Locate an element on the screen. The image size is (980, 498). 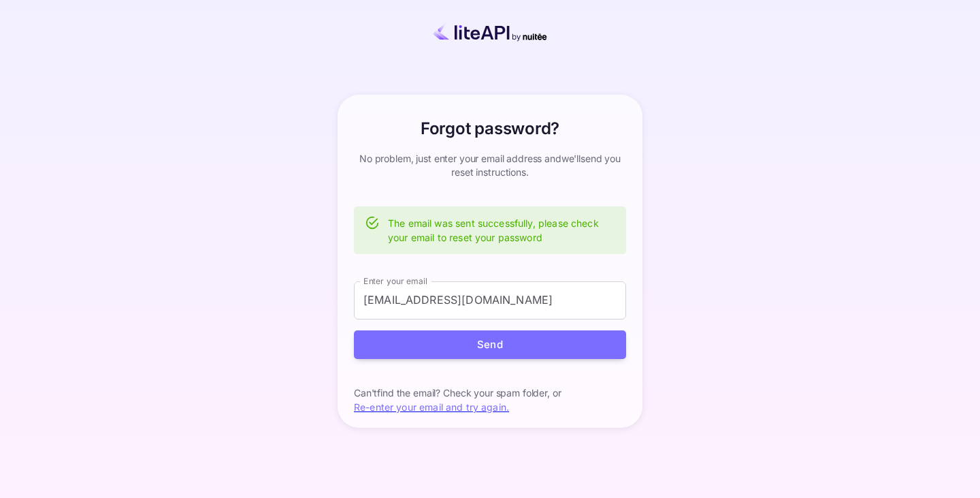
img: liteapi is located at coordinates (490, 32).